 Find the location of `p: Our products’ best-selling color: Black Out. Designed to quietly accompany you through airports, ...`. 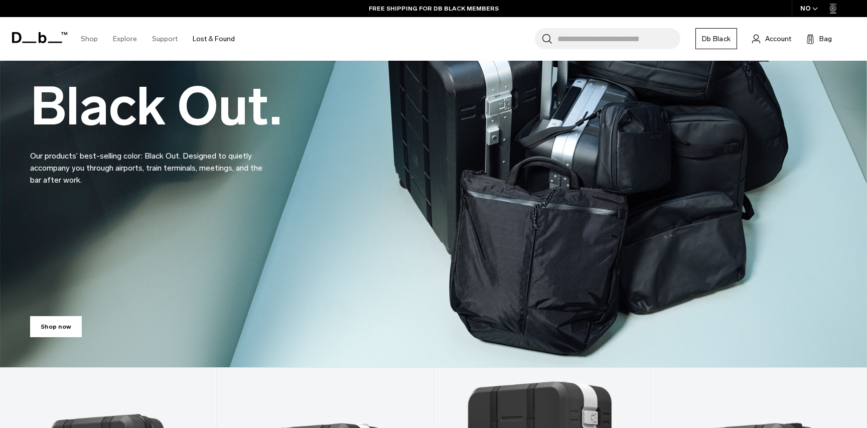

p: Our products’ best-selling color: Black Out. Designed to quietly accompany you through airports, ... is located at coordinates (150, 162).